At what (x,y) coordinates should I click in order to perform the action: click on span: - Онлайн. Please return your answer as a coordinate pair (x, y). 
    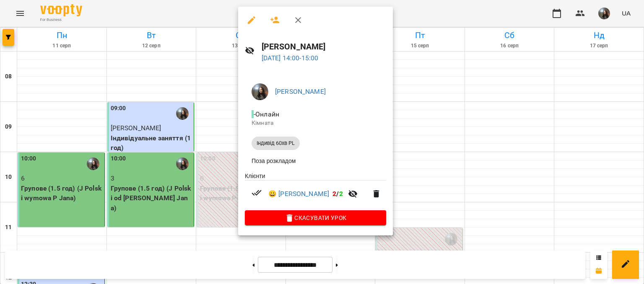
    Looking at the image, I should click on (267, 114).